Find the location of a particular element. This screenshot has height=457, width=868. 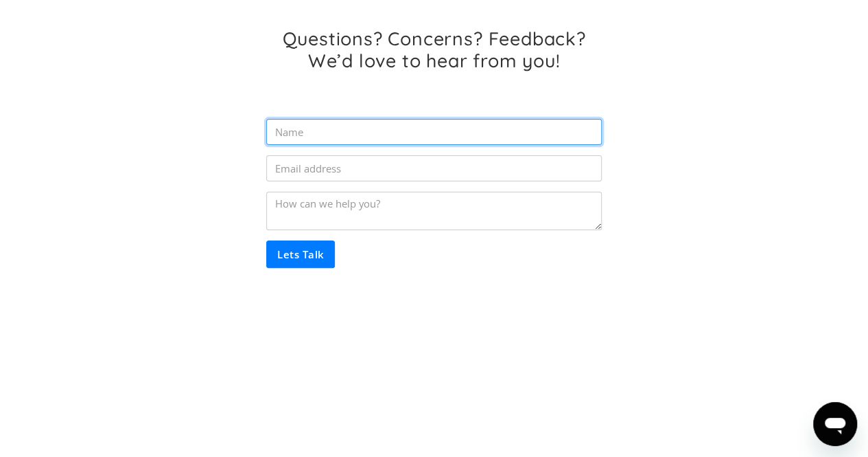

h1: Questions? Concerns? Feedback? We’d love to hear from you! is located at coordinates (434, 49).